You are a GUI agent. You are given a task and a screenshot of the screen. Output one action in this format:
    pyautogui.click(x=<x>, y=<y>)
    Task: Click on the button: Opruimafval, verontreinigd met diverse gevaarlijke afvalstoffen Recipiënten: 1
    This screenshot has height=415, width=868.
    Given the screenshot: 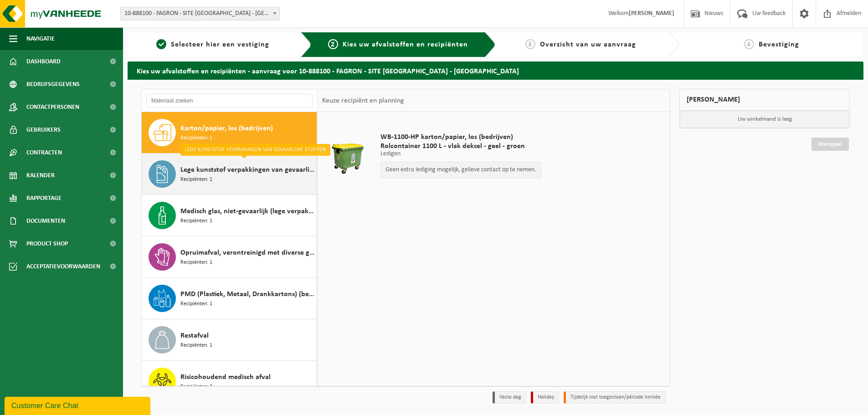 What is the action you would take?
    pyautogui.click(x=229, y=257)
    